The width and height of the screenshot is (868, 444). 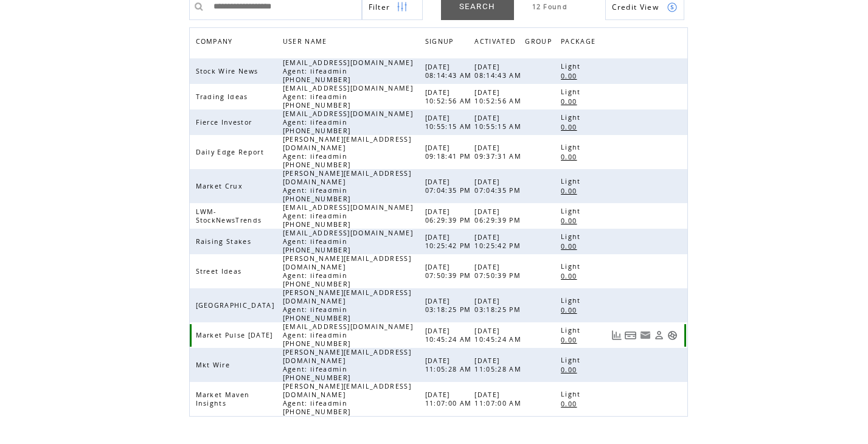 I want to click on span: Raising Stakes, so click(x=225, y=241).